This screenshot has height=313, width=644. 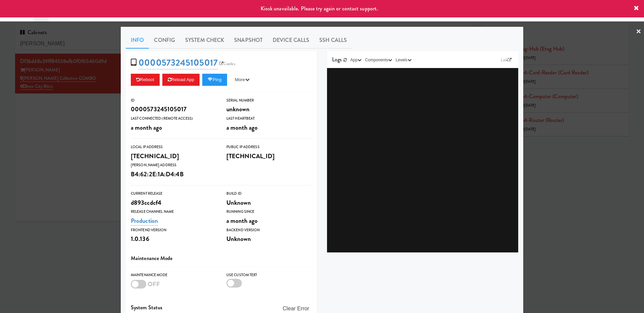 I want to click on div: Release Channel Name, so click(x=174, y=212).